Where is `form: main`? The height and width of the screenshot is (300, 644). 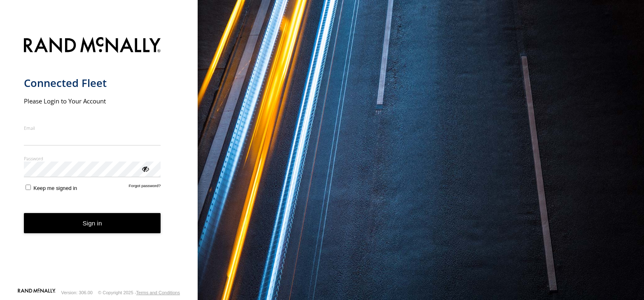 form: main is located at coordinates (99, 160).